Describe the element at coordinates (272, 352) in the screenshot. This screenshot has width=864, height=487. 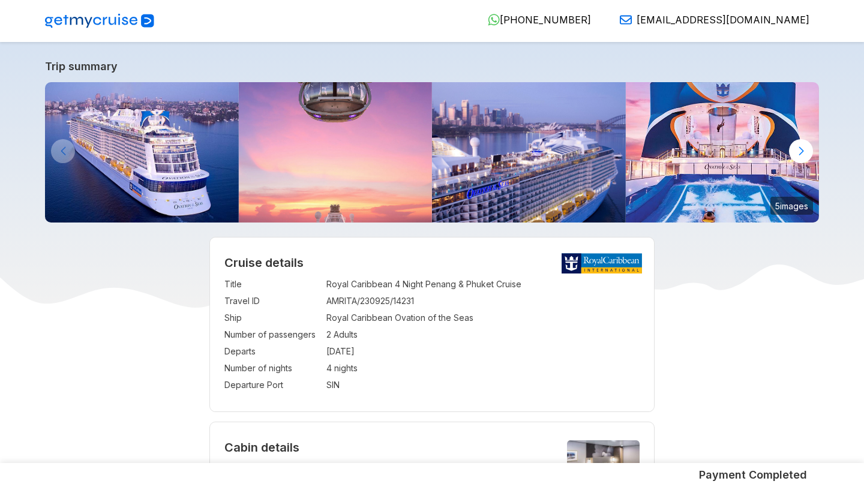
I see `td: Departs` at that location.